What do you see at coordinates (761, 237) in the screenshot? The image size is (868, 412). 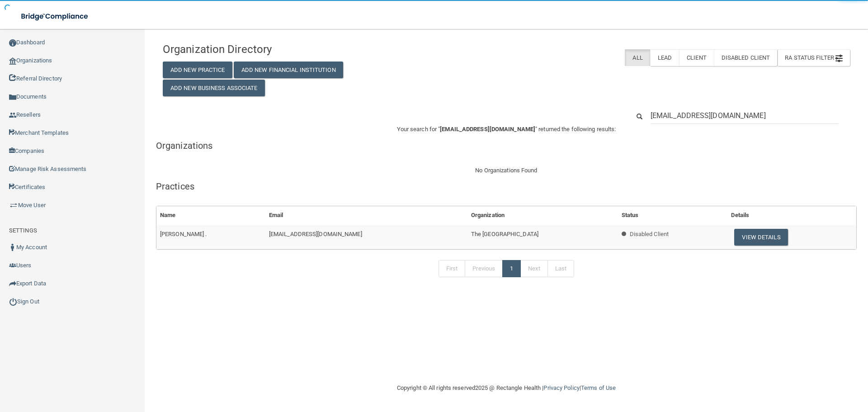 I see `button: View Details` at bounding box center [761, 237].